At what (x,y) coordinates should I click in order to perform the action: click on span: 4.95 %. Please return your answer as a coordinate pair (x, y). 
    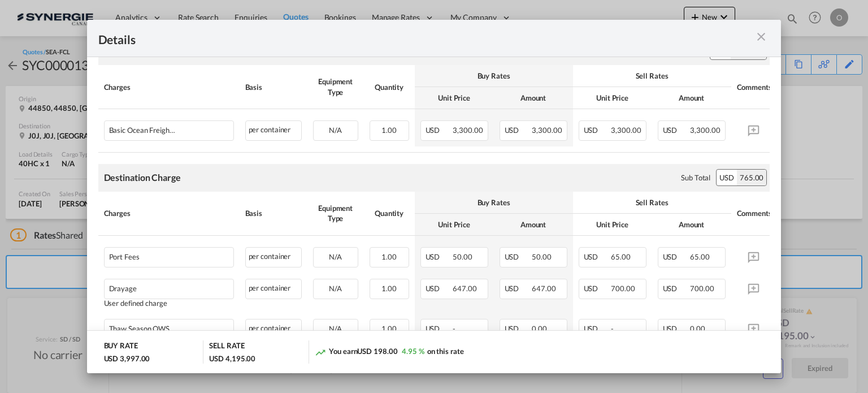
    Looking at the image, I should click on (413, 351).